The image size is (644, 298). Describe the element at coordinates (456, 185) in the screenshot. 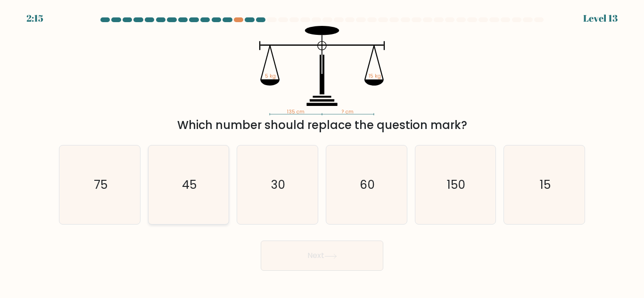

I see `text: 150` at that location.